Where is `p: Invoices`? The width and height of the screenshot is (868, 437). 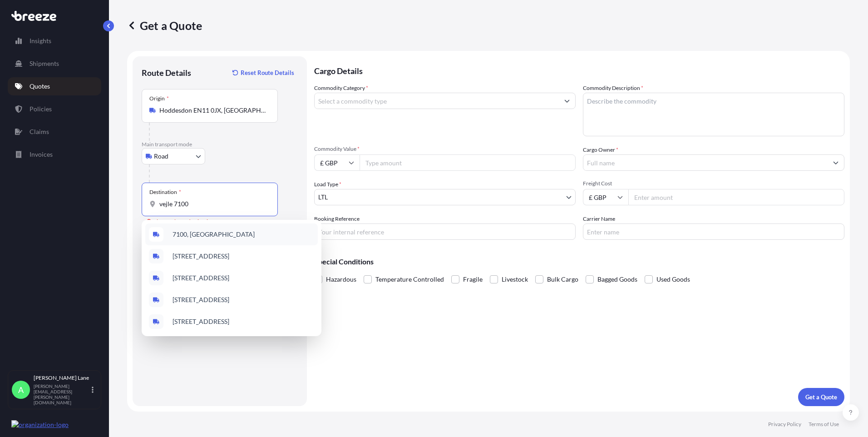 p: Invoices is located at coordinates (41, 155).